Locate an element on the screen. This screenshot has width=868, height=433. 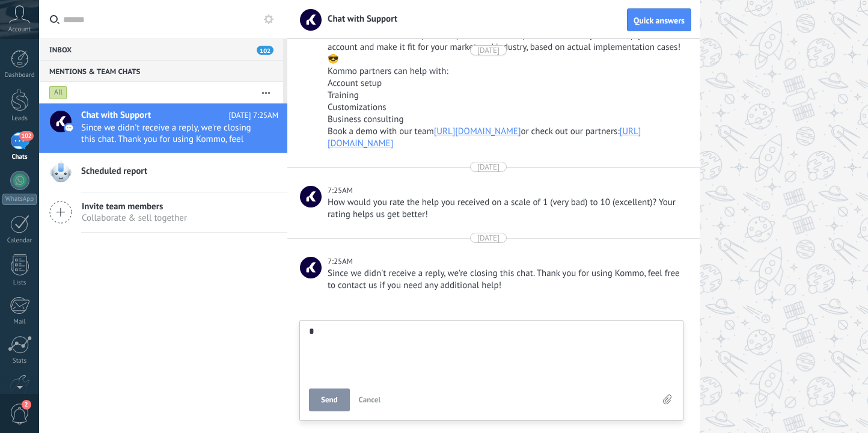
span: Send is located at coordinates (330, 400).